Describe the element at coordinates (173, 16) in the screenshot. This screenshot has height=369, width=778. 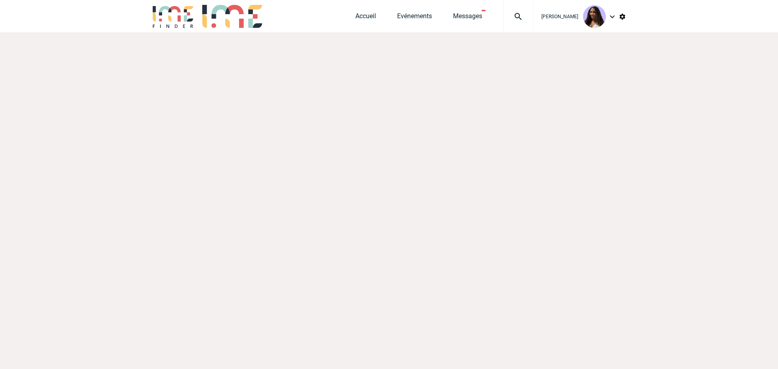
I see `img: IME-Finder` at that location.